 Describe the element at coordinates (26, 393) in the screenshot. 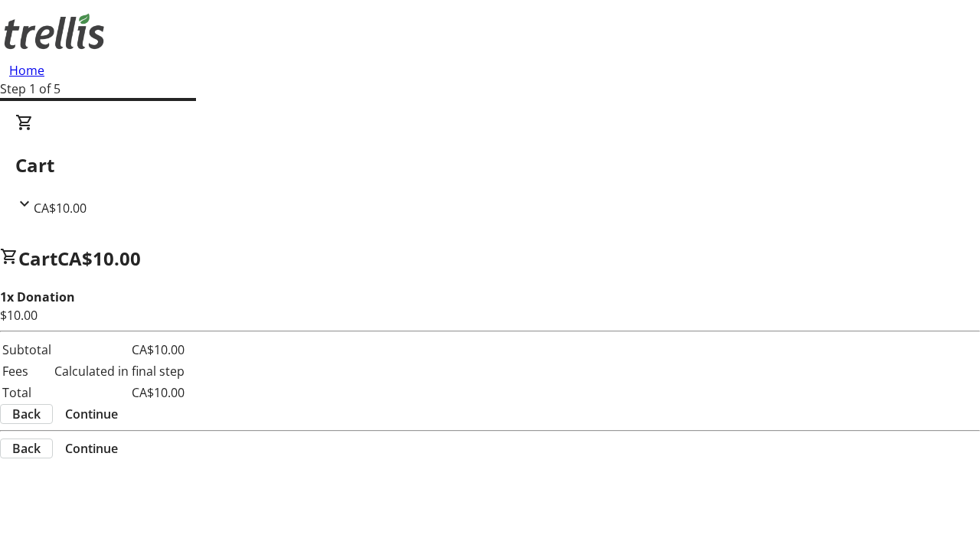

I see `td: Total` at that location.